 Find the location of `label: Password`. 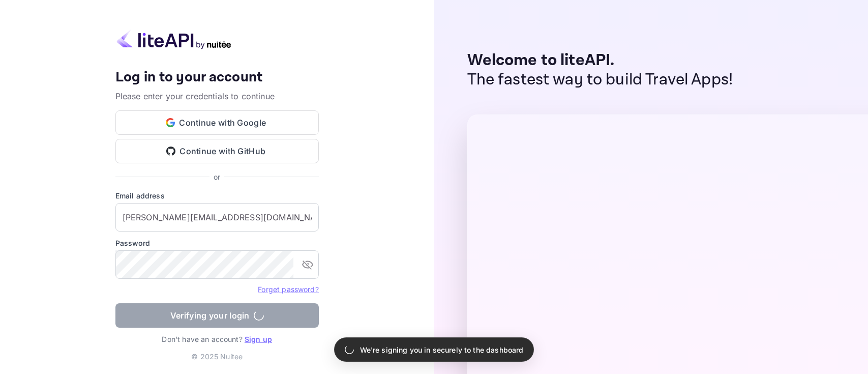

label: Password is located at coordinates (217, 242).